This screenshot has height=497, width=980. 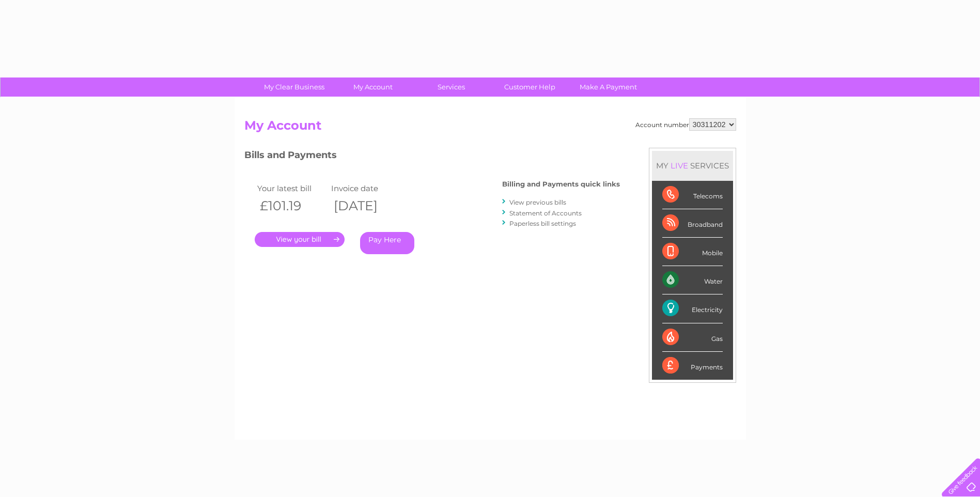 What do you see at coordinates (542, 223) in the screenshot?
I see `a: Paperless bill settings` at bounding box center [542, 223].